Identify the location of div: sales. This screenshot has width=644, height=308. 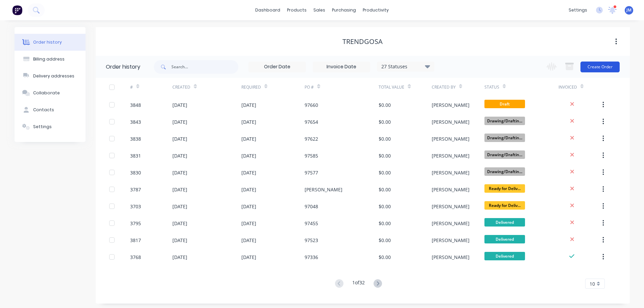
(319, 10).